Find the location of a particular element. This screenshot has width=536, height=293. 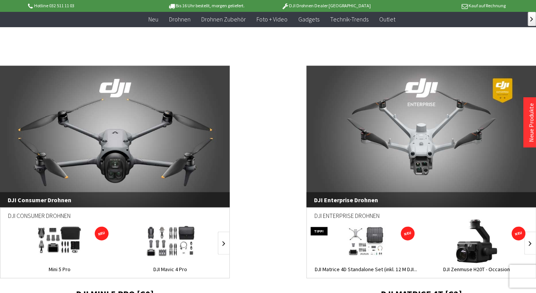

a: DJI Matrice 4D Standalone Set (inkl. 12 M DJI... is located at coordinates (366, 273).